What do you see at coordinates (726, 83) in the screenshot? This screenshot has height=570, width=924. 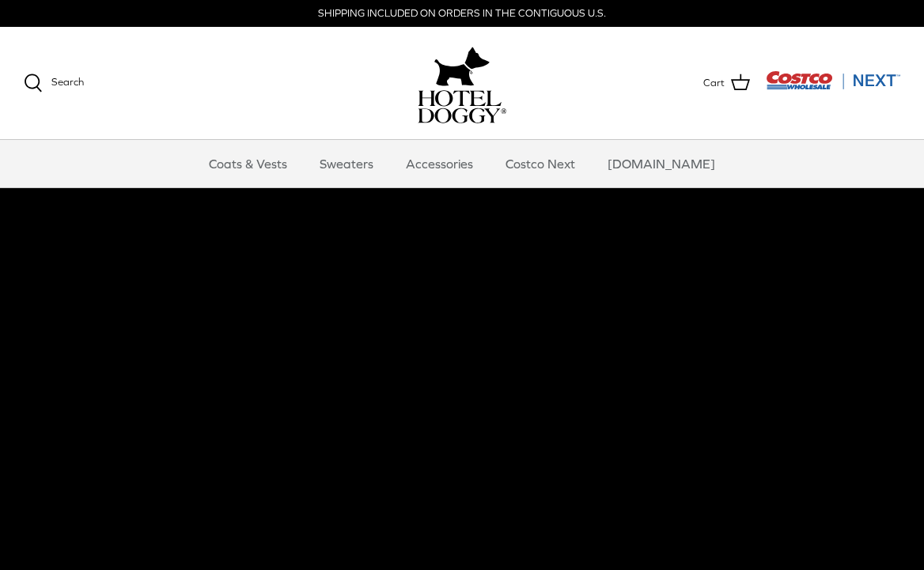 I see `a: Cart` at bounding box center [726, 83].